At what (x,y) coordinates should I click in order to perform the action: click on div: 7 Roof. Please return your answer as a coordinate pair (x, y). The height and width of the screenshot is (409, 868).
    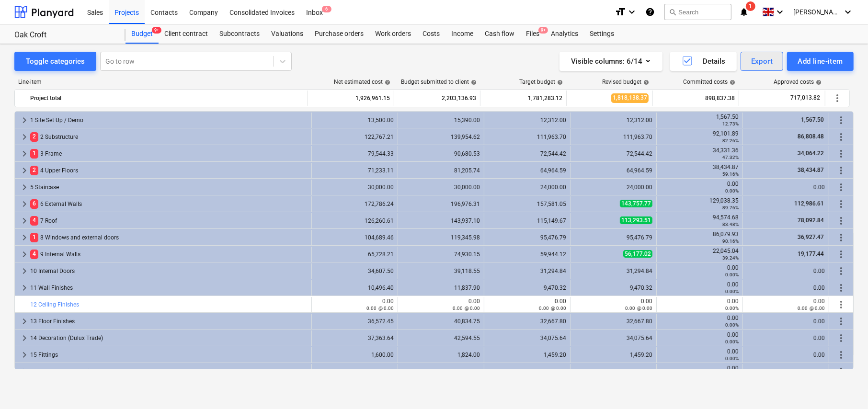
    Looking at the image, I should click on (168, 220).